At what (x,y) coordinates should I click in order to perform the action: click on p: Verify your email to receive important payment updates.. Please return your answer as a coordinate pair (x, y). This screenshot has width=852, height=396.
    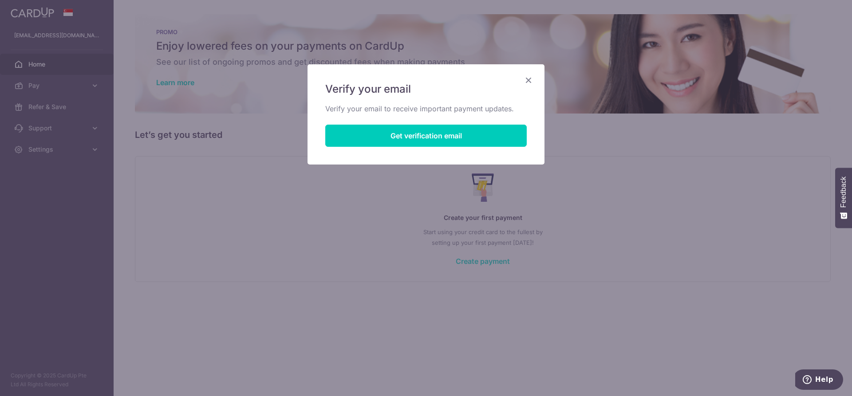
    Looking at the image, I should click on (426, 109).